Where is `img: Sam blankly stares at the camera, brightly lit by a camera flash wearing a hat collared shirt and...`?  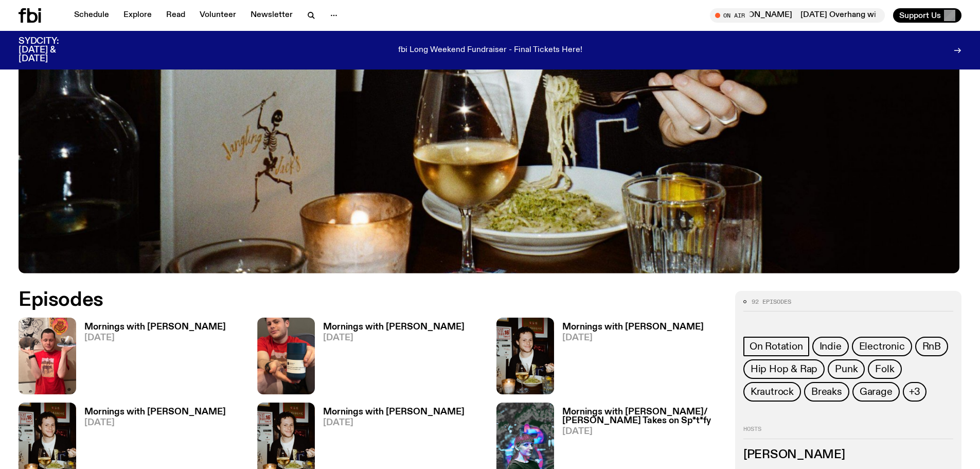 img: Sam blankly stares at the camera, brightly lit by a camera flash wearing a hat collared shirt and... is located at coordinates (526, 356).